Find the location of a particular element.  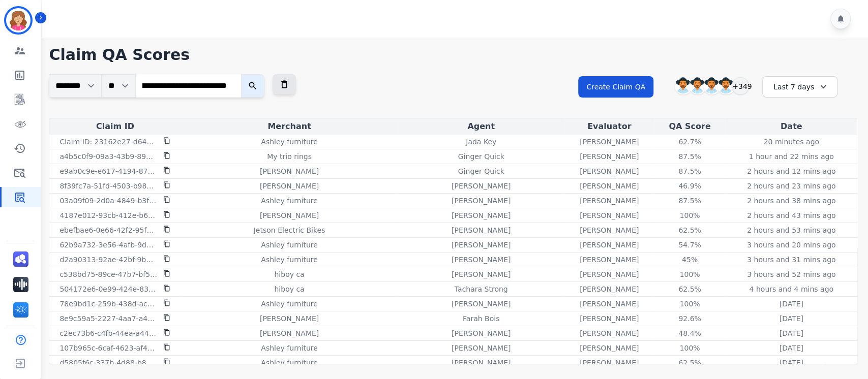

p: c2ec73b6-c4fb-44ea-a441-bad47e2e64c7 is located at coordinates (108, 333).